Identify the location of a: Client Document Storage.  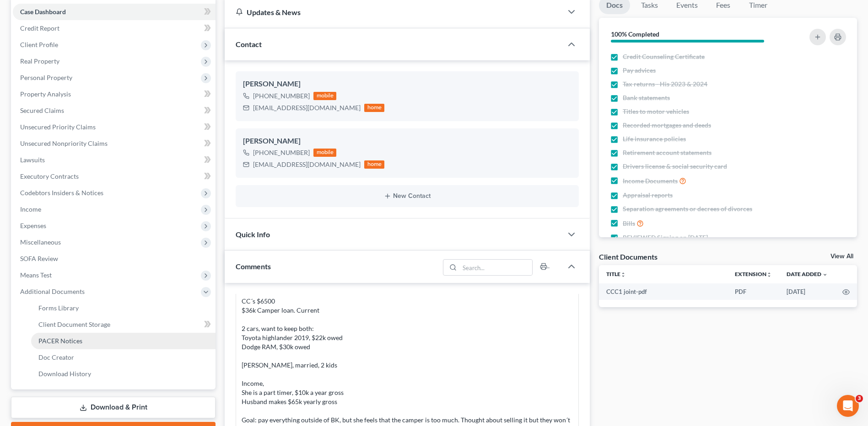
(123, 325).